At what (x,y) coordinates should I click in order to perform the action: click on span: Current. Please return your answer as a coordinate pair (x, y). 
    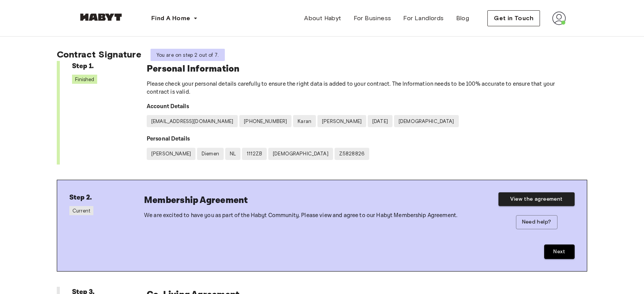
    Looking at the image, I should click on (81, 211).